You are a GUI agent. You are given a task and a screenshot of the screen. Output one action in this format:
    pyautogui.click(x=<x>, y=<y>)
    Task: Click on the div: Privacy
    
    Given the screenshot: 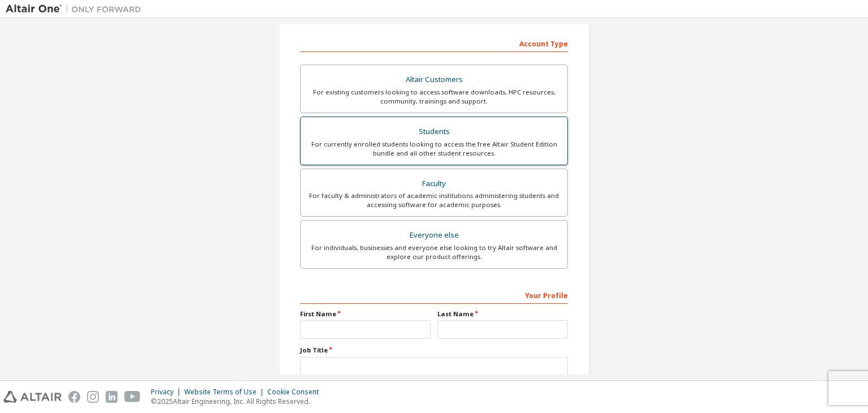 What is the action you would take?
    pyautogui.click(x=167, y=392)
    